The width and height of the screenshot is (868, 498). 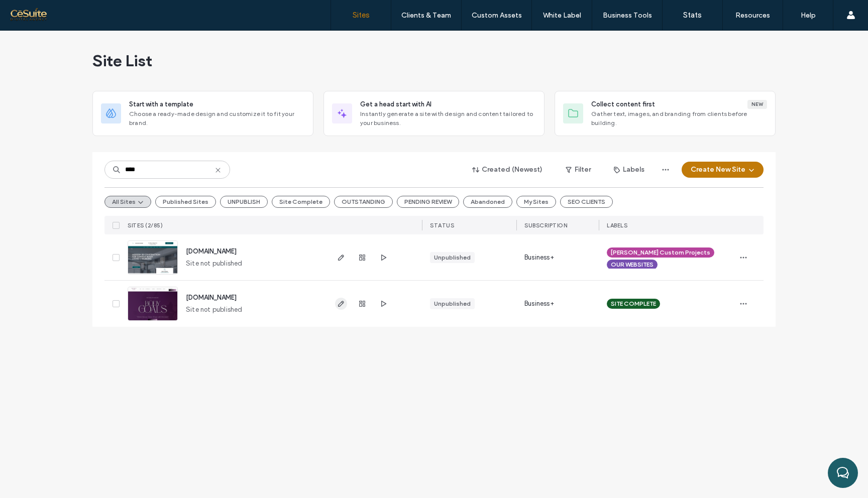 What do you see at coordinates (692, 15) in the screenshot?
I see `label: Stats` at bounding box center [692, 15].